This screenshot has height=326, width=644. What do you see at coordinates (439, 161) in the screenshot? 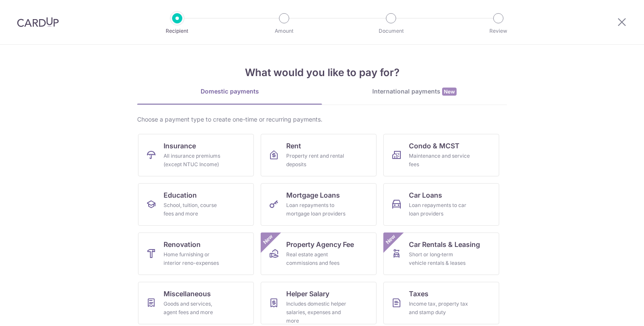
I see `div: Maintenance and service fees` at bounding box center [439, 161].